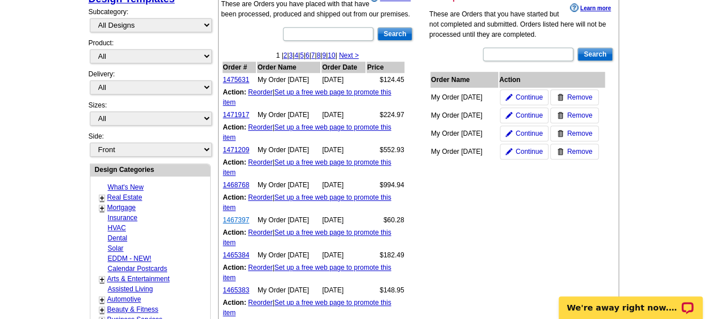 Image resolution: width=710 pixels, height=319 pixels. I want to click on th: Order Date, so click(343, 67).